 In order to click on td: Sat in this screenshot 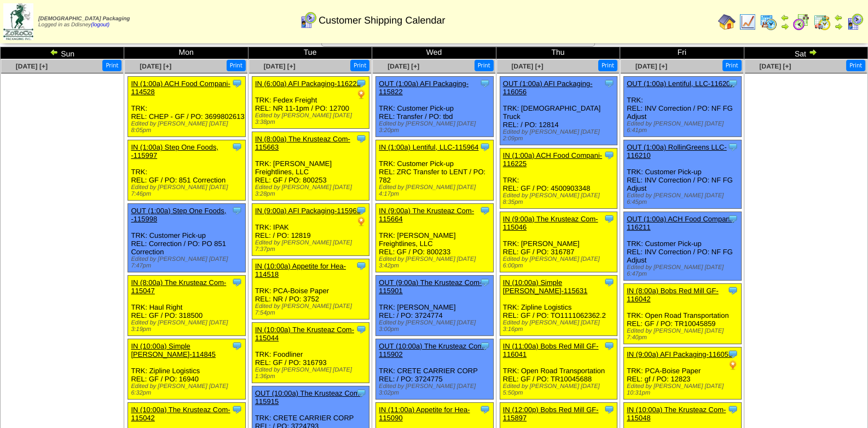, I will do `click(806, 53)`.